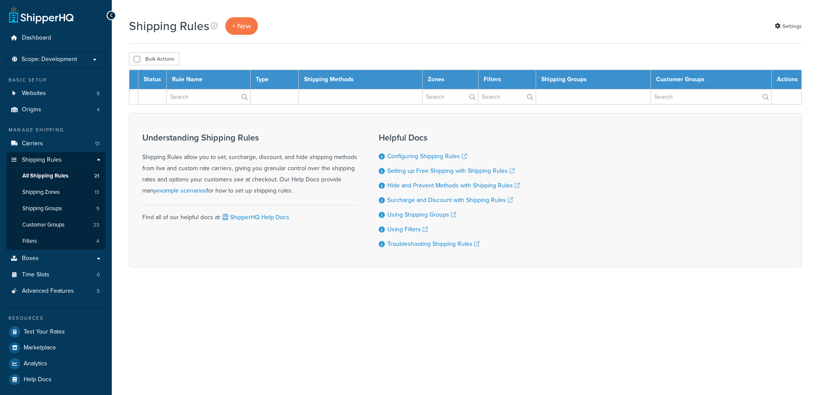 The image size is (819, 395). What do you see at coordinates (56, 291) in the screenshot?
I see `li: Advanced Features` at bounding box center [56, 291].